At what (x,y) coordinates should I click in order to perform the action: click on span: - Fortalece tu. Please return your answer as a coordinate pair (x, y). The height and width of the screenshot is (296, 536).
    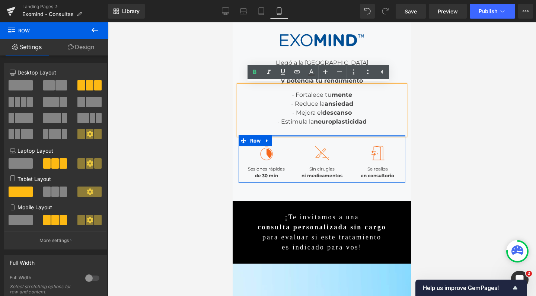
    Looking at the image, I should click on (89, 72).